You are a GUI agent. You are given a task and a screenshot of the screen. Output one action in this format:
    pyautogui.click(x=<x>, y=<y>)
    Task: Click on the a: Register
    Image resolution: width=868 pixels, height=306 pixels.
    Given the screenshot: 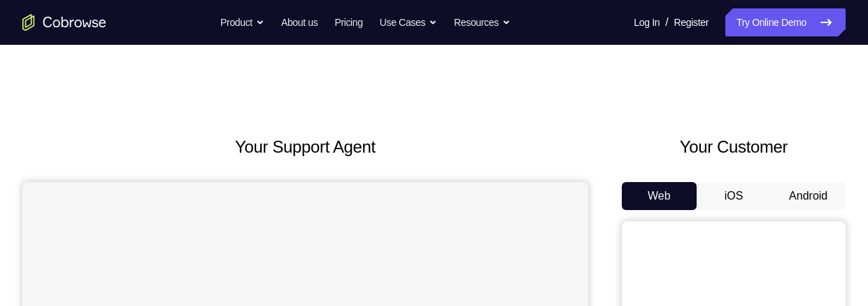 What is the action you would take?
    pyautogui.click(x=691, y=22)
    